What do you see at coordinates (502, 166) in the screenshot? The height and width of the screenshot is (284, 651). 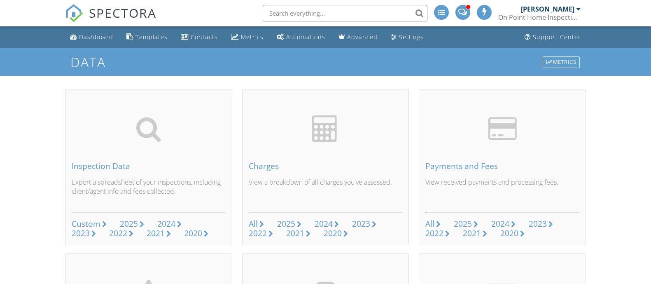 I see `div: Payments and Fees` at bounding box center [502, 166].